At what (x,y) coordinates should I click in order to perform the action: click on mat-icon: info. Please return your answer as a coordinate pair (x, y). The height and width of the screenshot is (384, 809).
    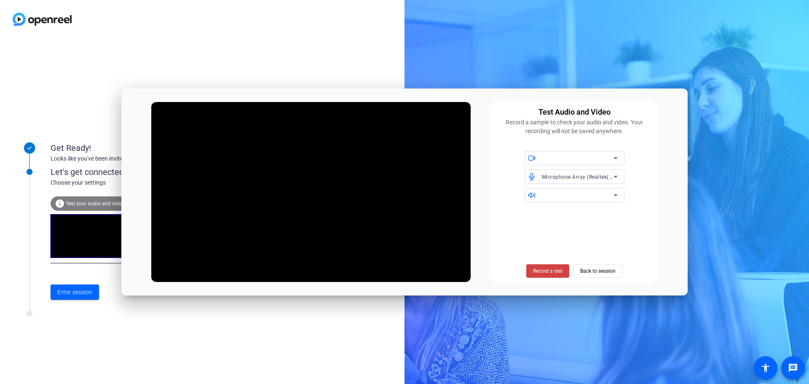
    Looking at the image, I should click on (60, 204).